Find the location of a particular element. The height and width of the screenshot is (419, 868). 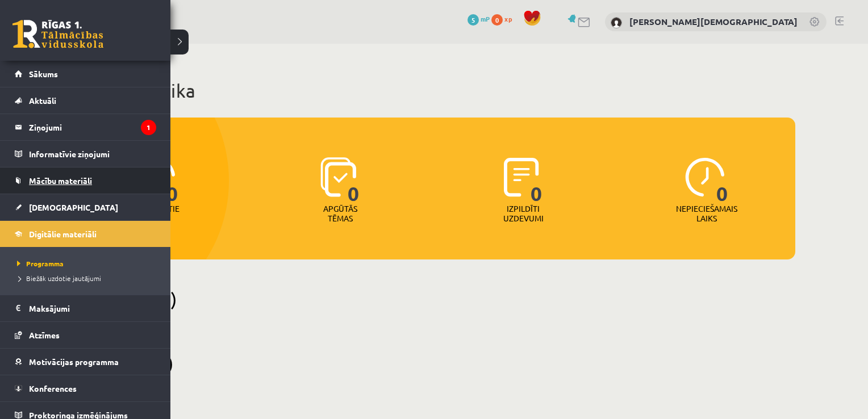

a: 5 mP is located at coordinates (478, 19).